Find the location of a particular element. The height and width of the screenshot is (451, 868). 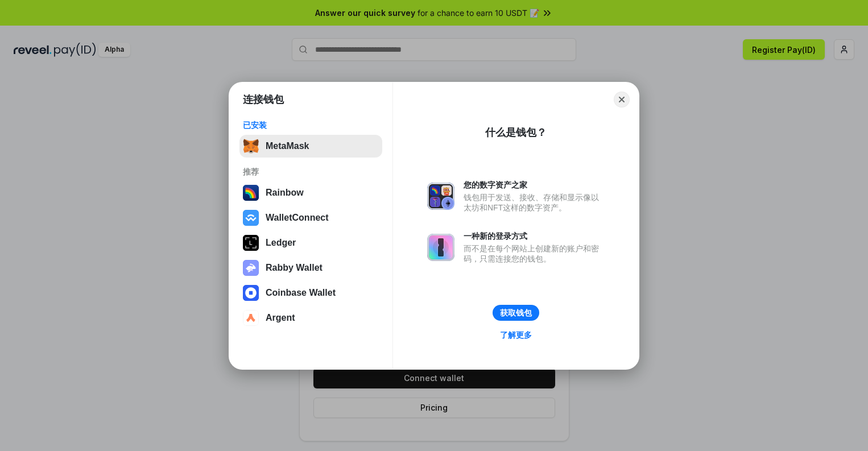

div: 获取钱包 is located at coordinates (516, 313).